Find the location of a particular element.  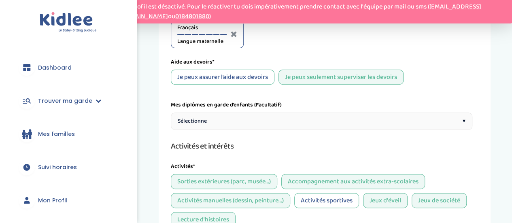

div: Accompagnement aux activités extra-scolaires is located at coordinates (353, 181).